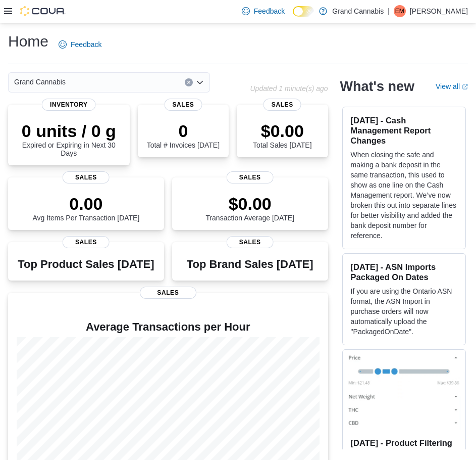 Image resolution: width=476 pixels, height=460 pixels. What do you see at coordinates (86, 204) in the screenshot?
I see `p: 0.00` at bounding box center [86, 204].